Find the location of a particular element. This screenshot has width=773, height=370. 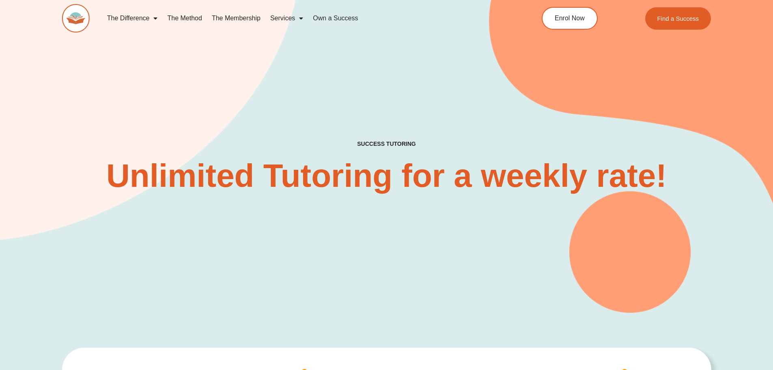

h2: Unlimited Tutoring for a weekly rate! is located at coordinates (387, 176).